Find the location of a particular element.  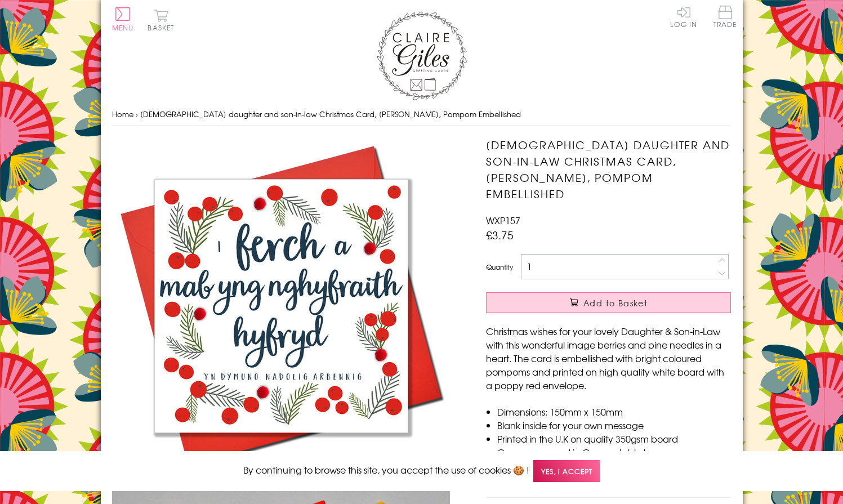

button: Add to Basket is located at coordinates (608, 303).